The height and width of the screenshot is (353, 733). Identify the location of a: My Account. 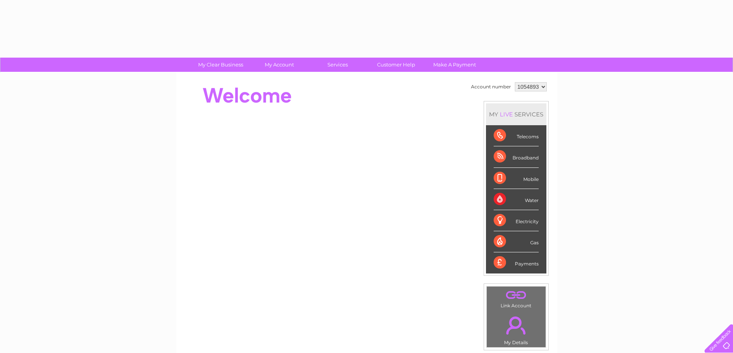
(279, 65).